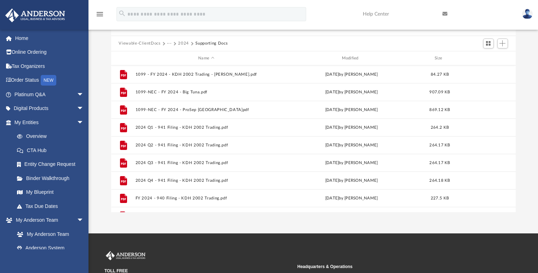 The height and width of the screenshot is (273, 538). Describe the element at coordinates (206, 127) in the screenshot. I see `button: 2024 Q1 - 941 Filing - KDH 2002 Trading.pdf` at that location.